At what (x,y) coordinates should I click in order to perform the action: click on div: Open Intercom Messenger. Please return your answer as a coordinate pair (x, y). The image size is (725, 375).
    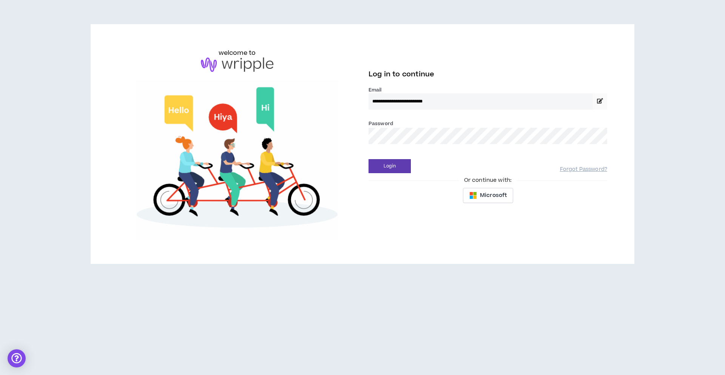
    Looking at the image, I should click on (17, 358).